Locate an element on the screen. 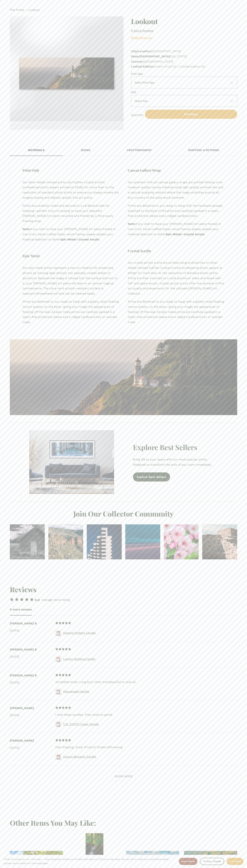 The image size is (247, 868). p: Think of cookies as your trail map — they remember where you’ve been and help you find your way b... is located at coordinates (89, 861).